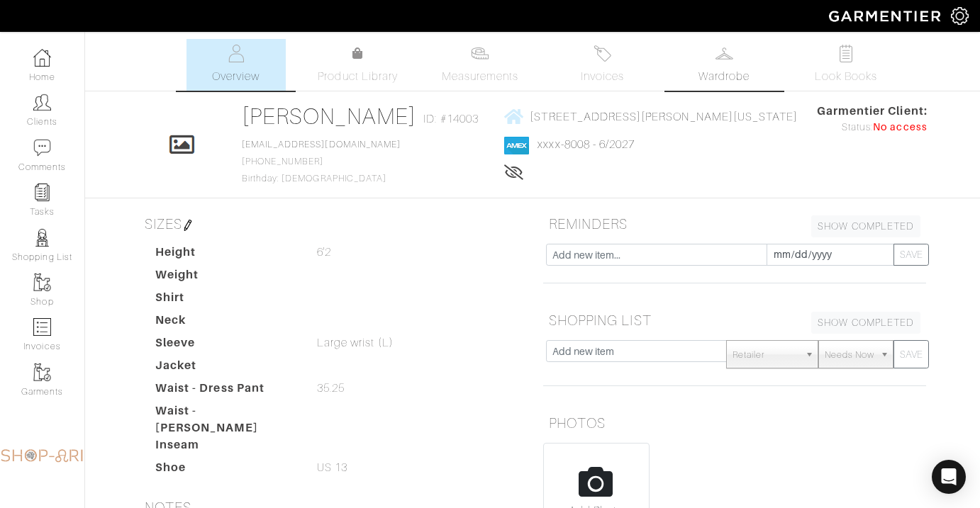 Image resolution: width=980 pixels, height=508 pixels. I want to click on h5: REMINDERS, so click(735, 224).